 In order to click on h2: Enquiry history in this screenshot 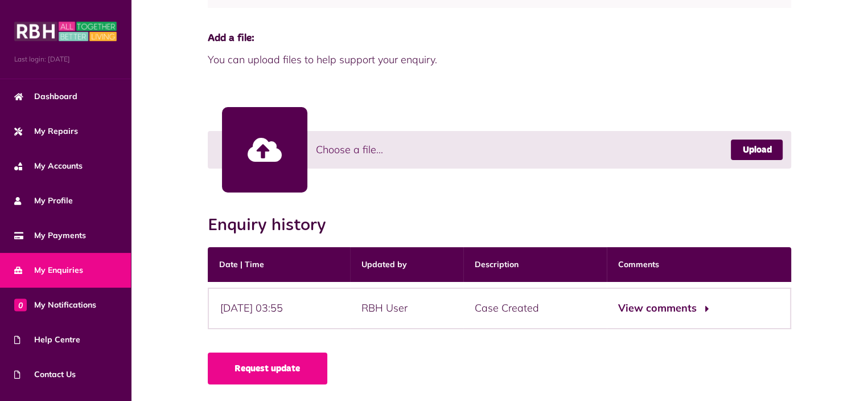, I will do `click(273, 226)`.